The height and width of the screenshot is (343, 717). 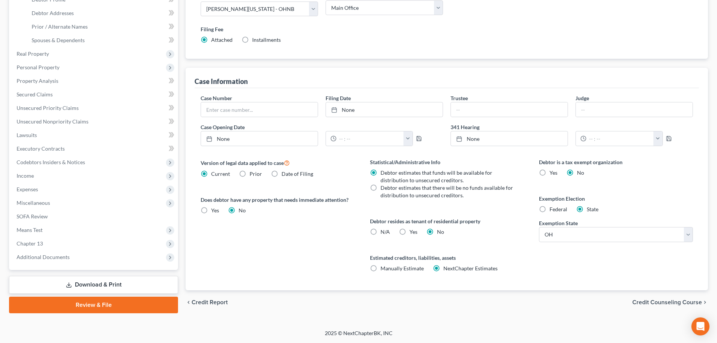 I want to click on span: Chapter 13, so click(x=30, y=243).